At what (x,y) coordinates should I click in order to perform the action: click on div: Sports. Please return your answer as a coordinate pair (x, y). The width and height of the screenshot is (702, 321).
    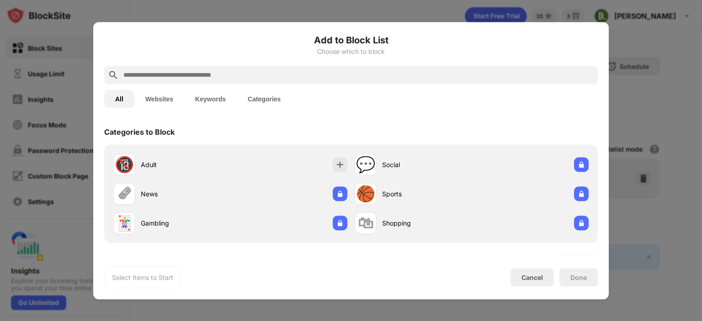
    Looking at the image, I should click on (427, 194).